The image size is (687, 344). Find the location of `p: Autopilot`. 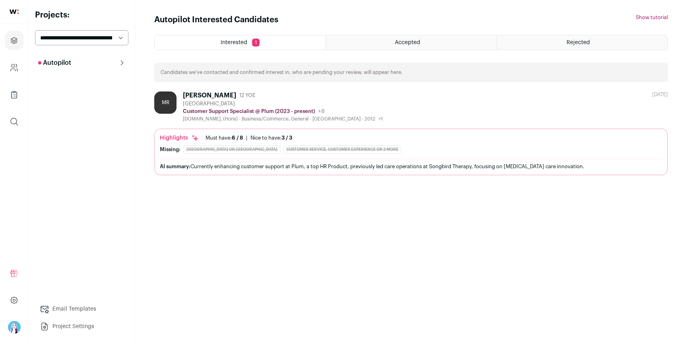

p: Autopilot is located at coordinates (54, 63).